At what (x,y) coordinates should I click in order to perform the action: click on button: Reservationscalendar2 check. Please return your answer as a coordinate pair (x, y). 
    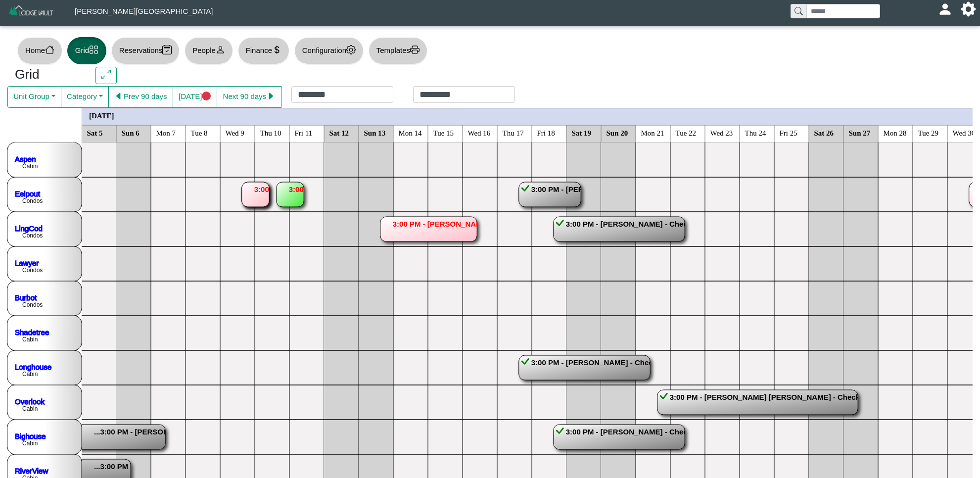
    Looking at the image, I should click on (145, 51).